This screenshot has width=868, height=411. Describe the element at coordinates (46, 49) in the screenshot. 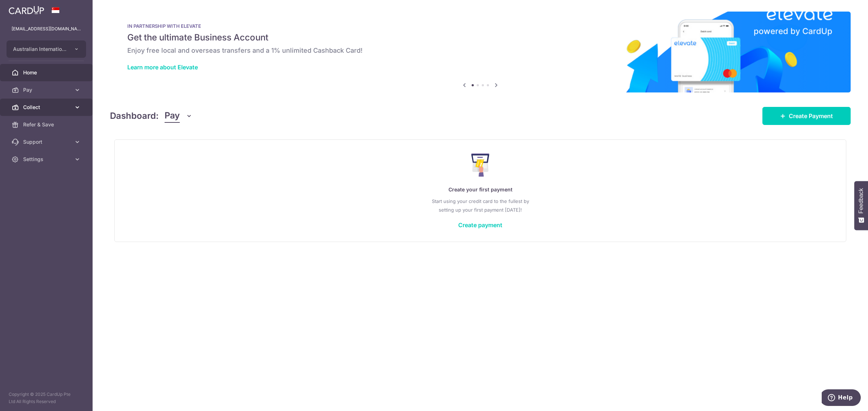

I see `button: Australian International School Pte Ltd` at that location.